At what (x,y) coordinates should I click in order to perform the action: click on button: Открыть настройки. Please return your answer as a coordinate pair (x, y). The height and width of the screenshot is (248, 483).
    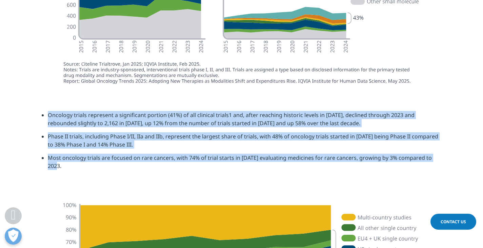
    Looking at the image, I should click on (13, 236).